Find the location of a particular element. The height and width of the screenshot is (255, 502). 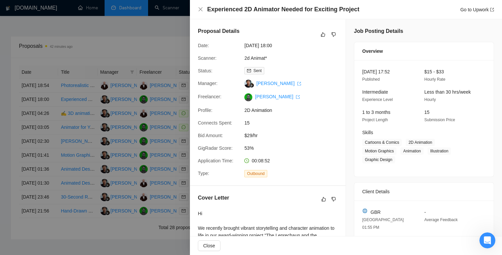

span: Freelancer: is located at coordinates (209, 97).